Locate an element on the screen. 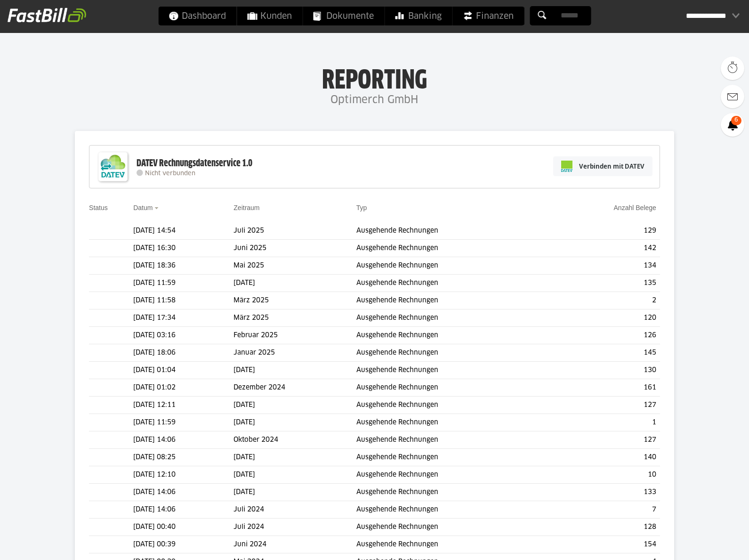 Image resolution: width=749 pixels, height=560 pixels. td: 7 is located at coordinates (605, 510).